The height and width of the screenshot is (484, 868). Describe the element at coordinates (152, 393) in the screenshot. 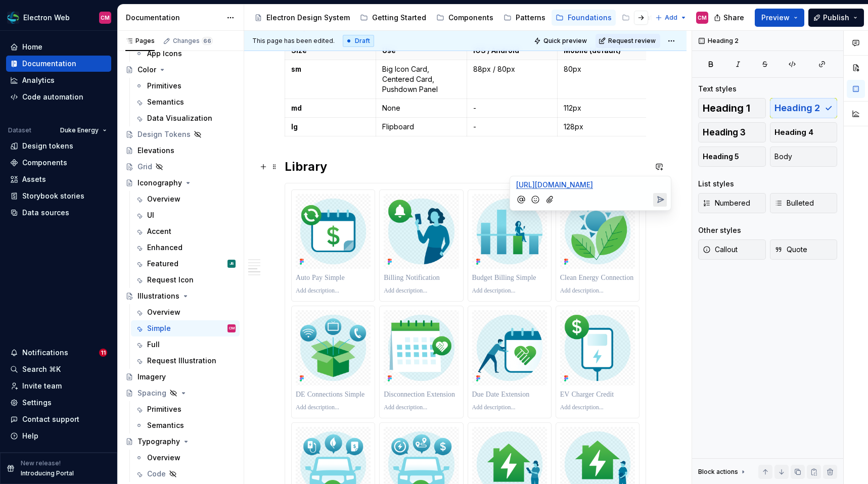

I see `div: Spacing` at that location.